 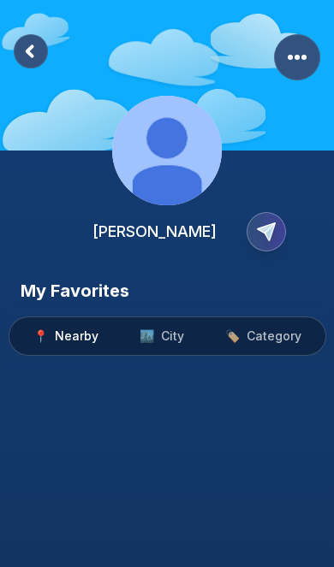 I want to click on span: Category, so click(x=274, y=336).